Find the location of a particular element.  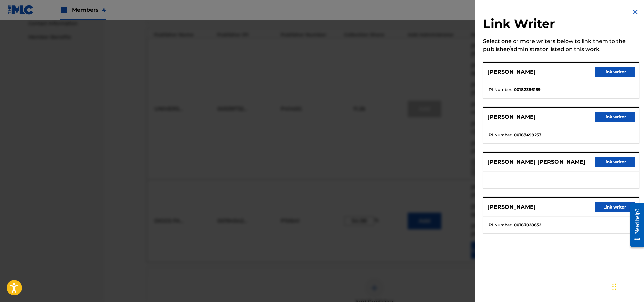

div: Open Resource Center is located at coordinates (12, 27).